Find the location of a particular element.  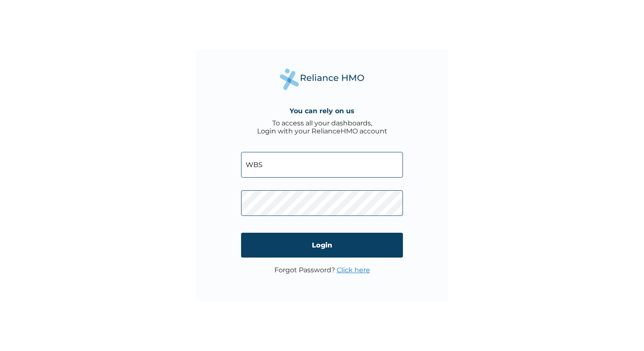

input: Login is located at coordinates (322, 244).